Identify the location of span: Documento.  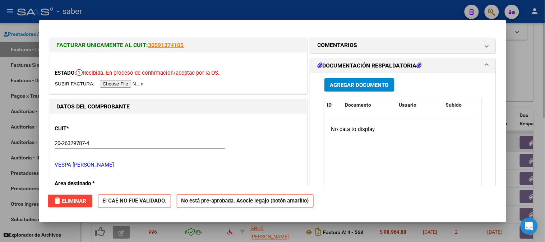
(358, 105).